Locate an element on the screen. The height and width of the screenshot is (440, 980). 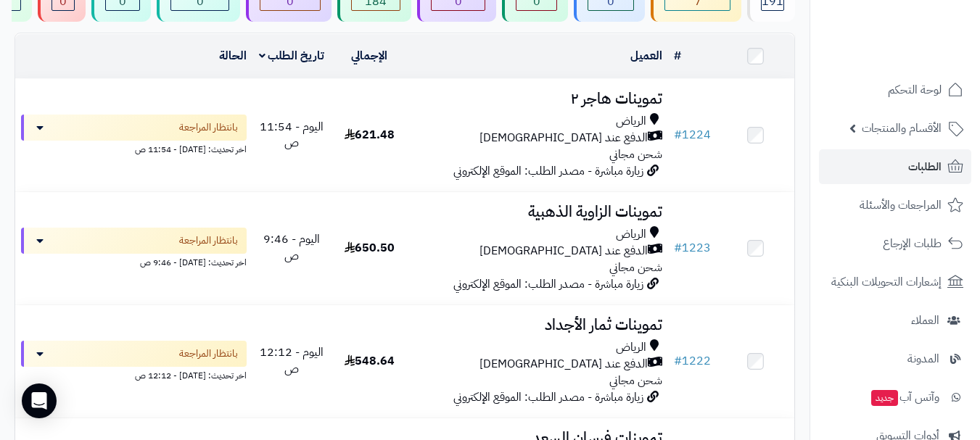
span: إشعارات التحويلات البنكية is located at coordinates (886, 282).